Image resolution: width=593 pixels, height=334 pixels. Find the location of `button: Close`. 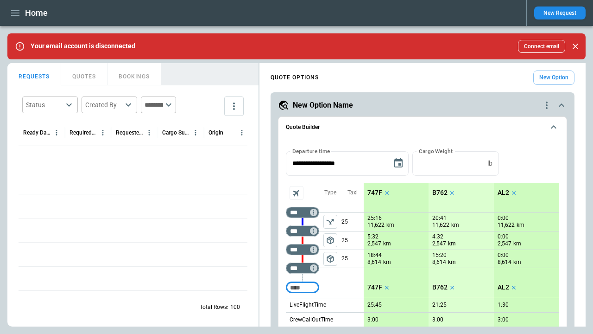

button: Close is located at coordinates (576, 46).